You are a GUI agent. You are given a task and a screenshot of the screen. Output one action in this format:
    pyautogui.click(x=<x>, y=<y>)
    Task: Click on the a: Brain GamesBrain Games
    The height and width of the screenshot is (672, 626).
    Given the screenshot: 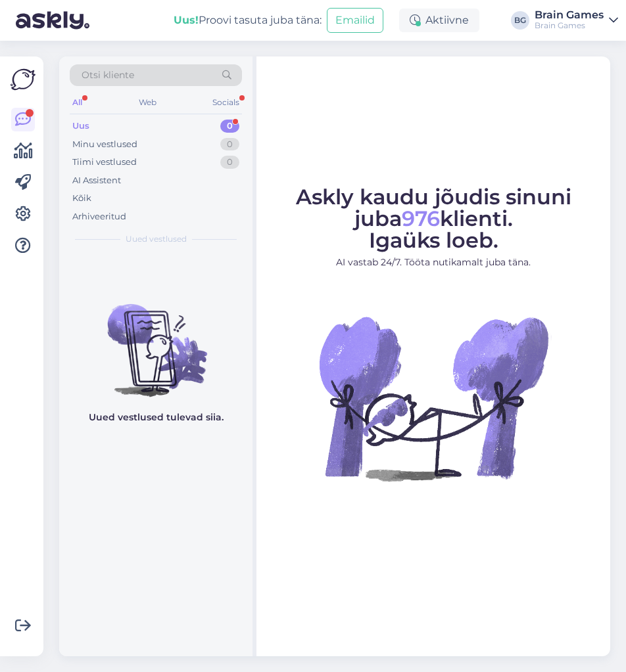 What is the action you would take?
    pyautogui.click(x=576, y=20)
    